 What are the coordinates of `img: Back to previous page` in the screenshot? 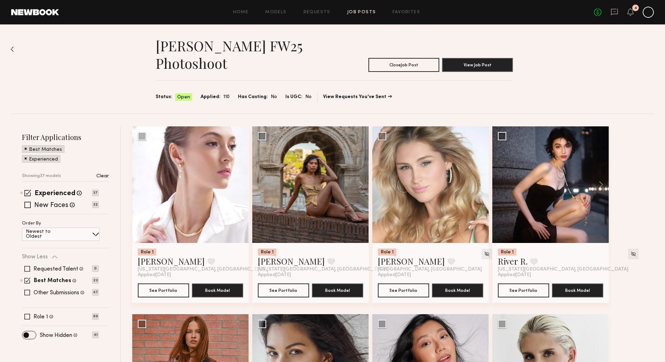 It's located at (12, 49).